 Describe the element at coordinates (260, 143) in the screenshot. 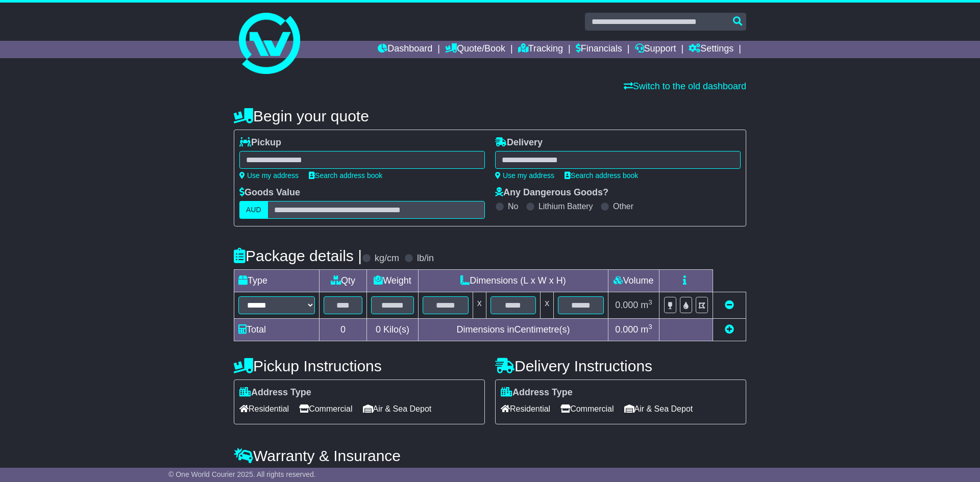

I see `label: Pickup` at that location.